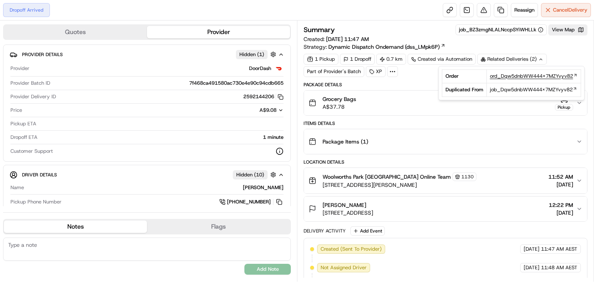 This screenshot has height=282, width=594. Describe the element at coordinates (367, 231) in the screenshot. I see `button: Add Event` at that location.